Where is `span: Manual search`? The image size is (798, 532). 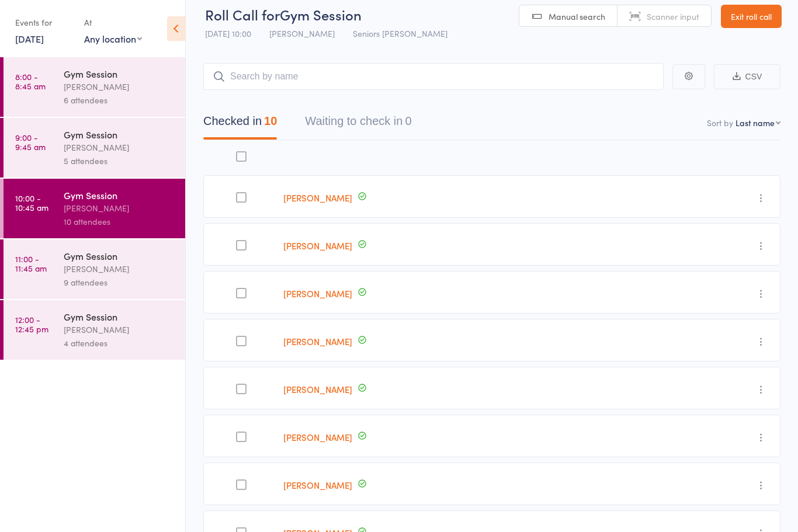
span: Manual search is located at coordinates (577, 17).